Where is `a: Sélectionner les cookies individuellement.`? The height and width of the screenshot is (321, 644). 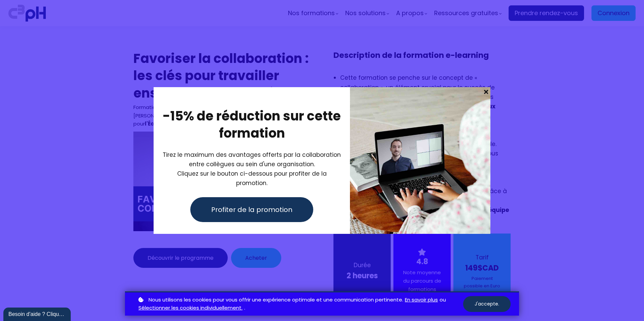
a: Sélectionner les cookies individuellement. is located at coordinates (190, 308).